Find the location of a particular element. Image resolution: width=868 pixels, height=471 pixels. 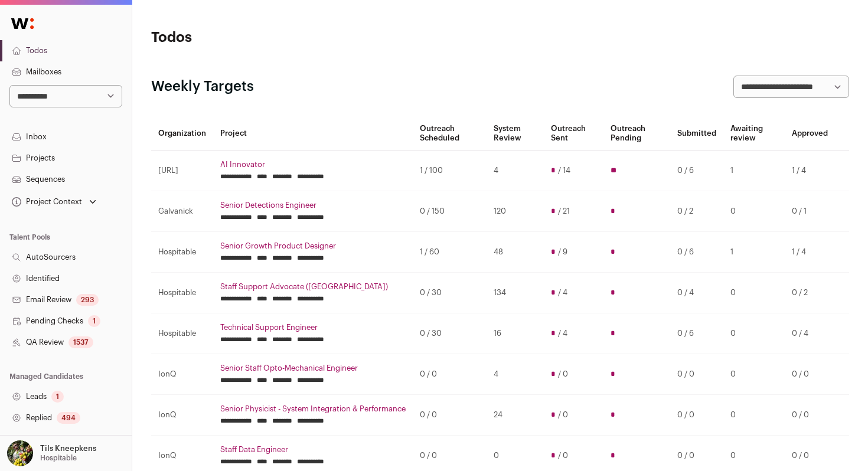

div: 293 is located at coordinates (87, 300).